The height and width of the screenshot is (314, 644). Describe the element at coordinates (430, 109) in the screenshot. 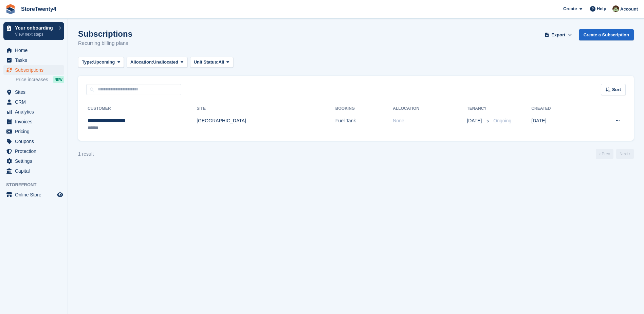

I see `th: Allocation` at that location.